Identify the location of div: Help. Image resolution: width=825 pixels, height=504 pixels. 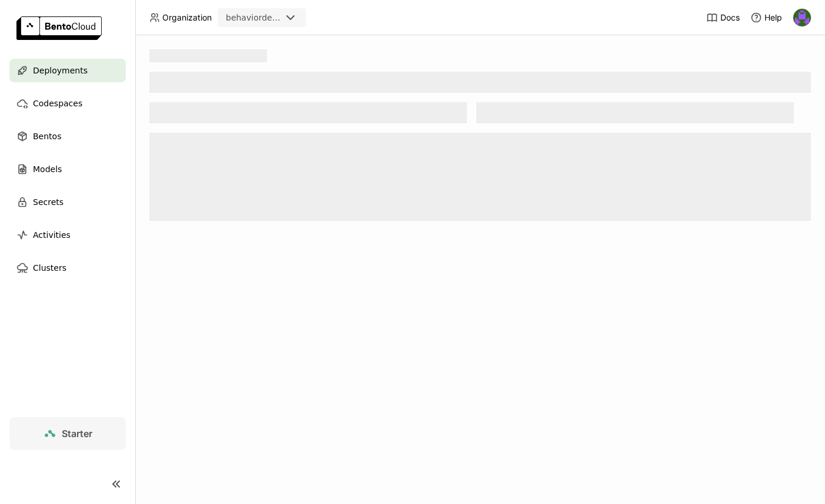
(766, 18).